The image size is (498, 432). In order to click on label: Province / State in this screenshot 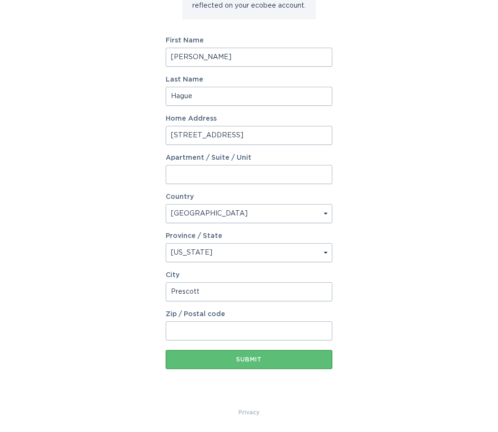, I will do `click(194, 236)`.